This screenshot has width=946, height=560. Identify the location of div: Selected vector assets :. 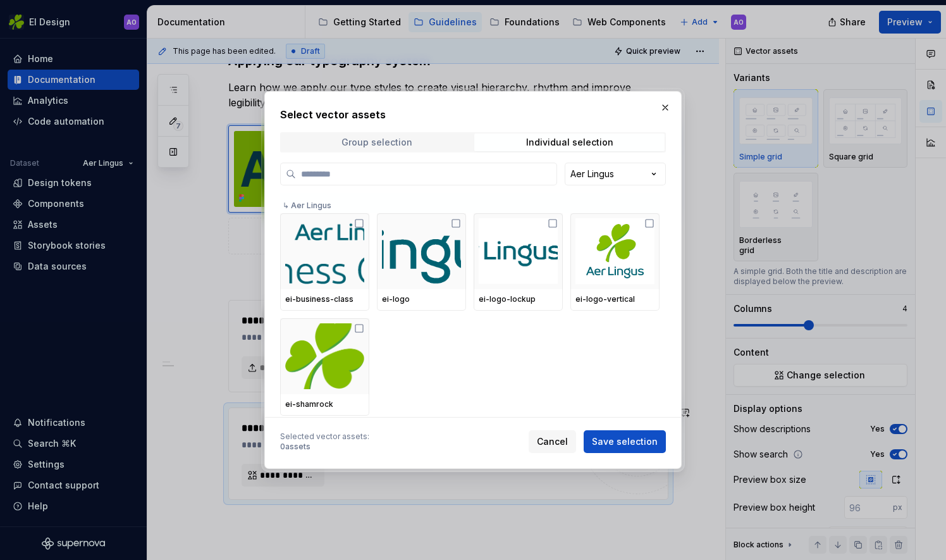
(324, 436).